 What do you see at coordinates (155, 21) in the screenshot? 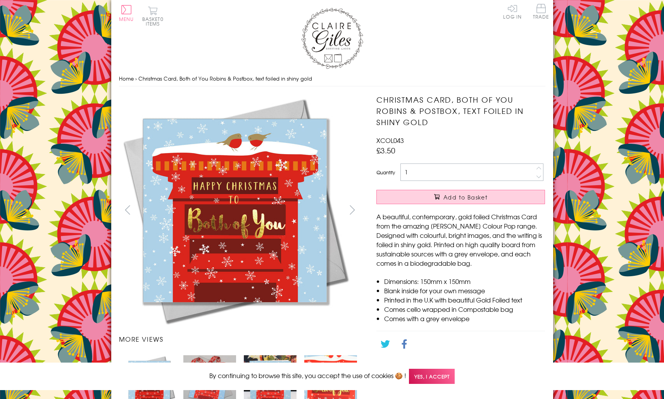
I see `span: 0 items` at bounding box center [155, 21].